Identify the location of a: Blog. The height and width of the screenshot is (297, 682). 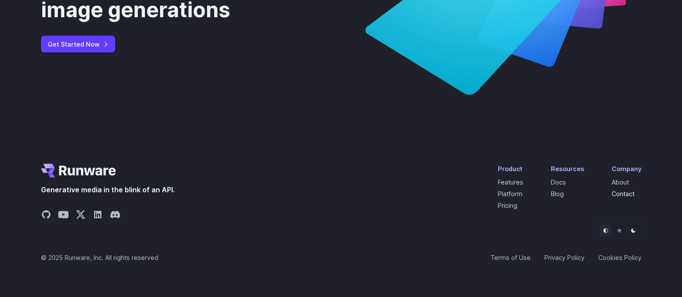
(557, 194).